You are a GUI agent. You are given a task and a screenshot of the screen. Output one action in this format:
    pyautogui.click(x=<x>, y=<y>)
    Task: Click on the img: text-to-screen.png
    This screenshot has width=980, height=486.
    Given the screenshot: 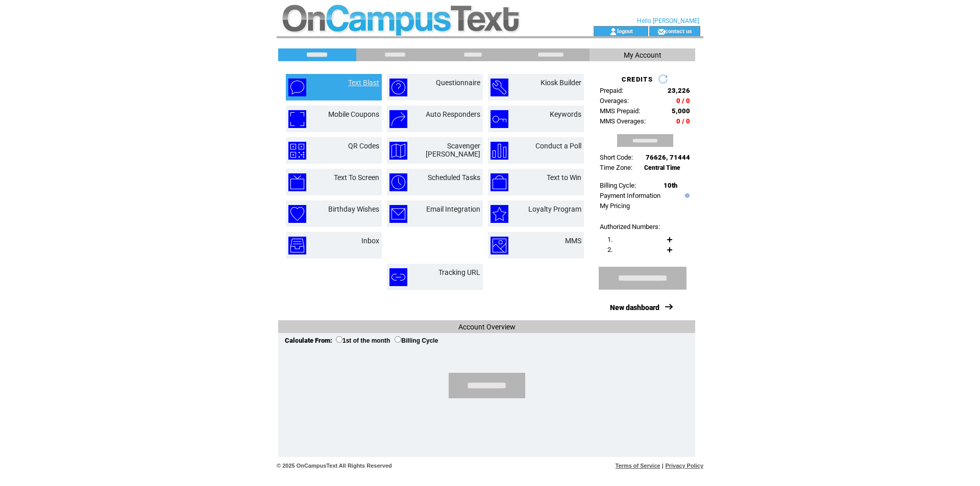 What is the action you would take?
    pyautogui.click(x=297, y=182)
    